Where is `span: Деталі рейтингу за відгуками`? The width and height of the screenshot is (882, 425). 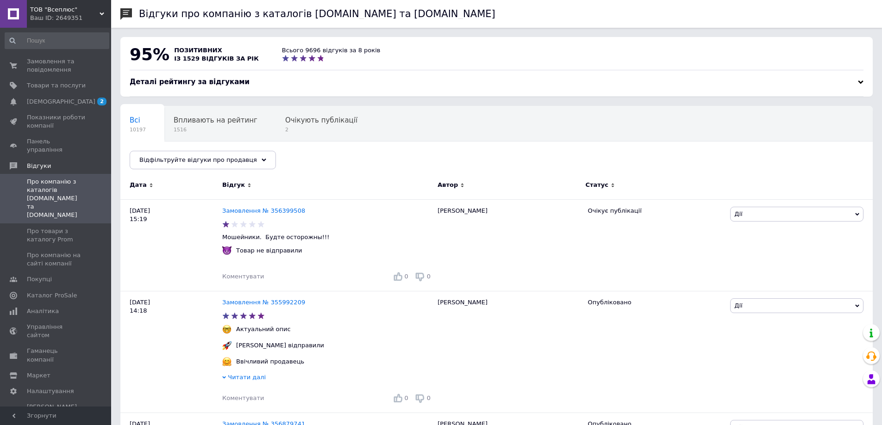 span: Деталі рейтингу за відгуками is located at coordinates (189, 82).